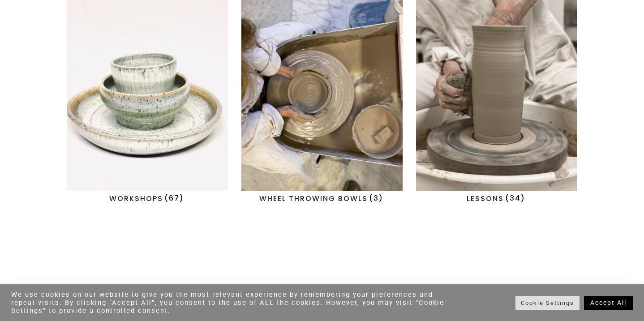 The width and height of the screenshot is (644, 321). Describe the element at coordinates (322, 199) in the screenshot. I see `h2: WHEEL THROWING BOWLS` at that location.